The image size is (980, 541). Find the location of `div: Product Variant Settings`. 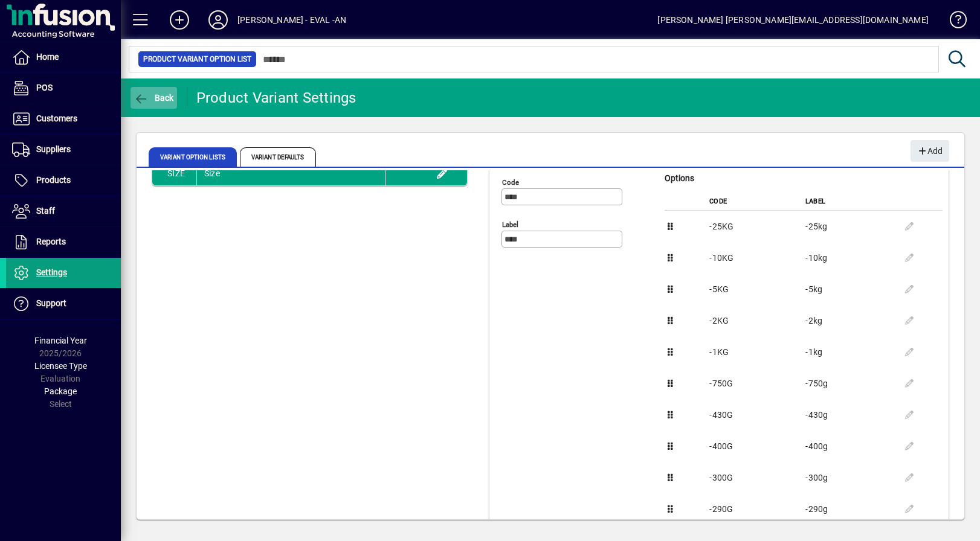

div: Product Variant Settings is located at coordinates (276, 97).